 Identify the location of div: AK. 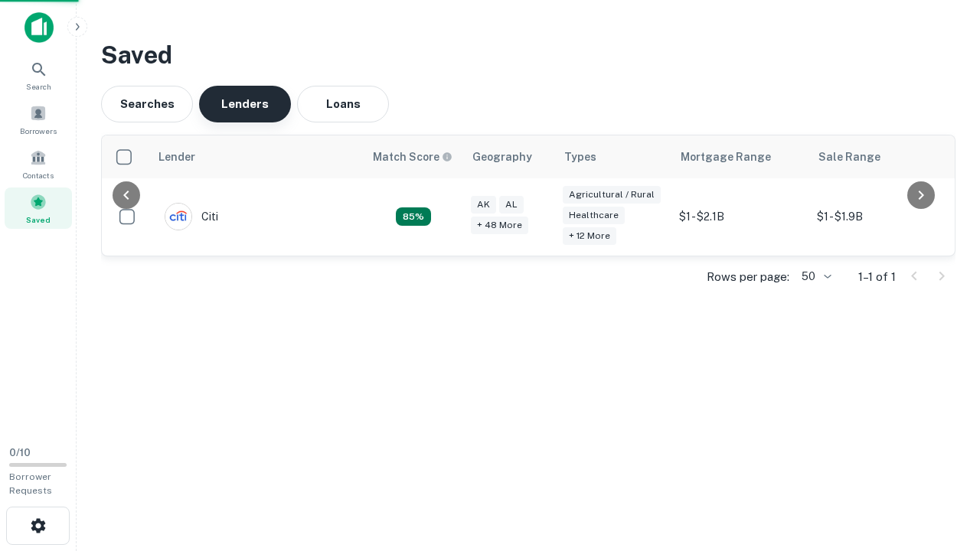
(484, 204).